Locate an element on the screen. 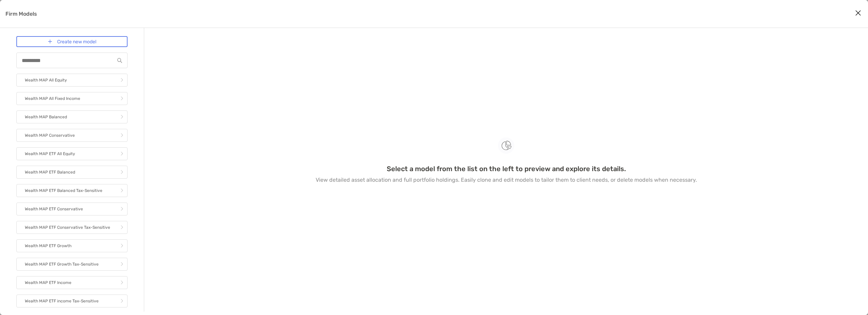 The width and height of the screenshot is (868, 315). p: Wealth MAP ETF Growth is located at coordinates (48, 246).